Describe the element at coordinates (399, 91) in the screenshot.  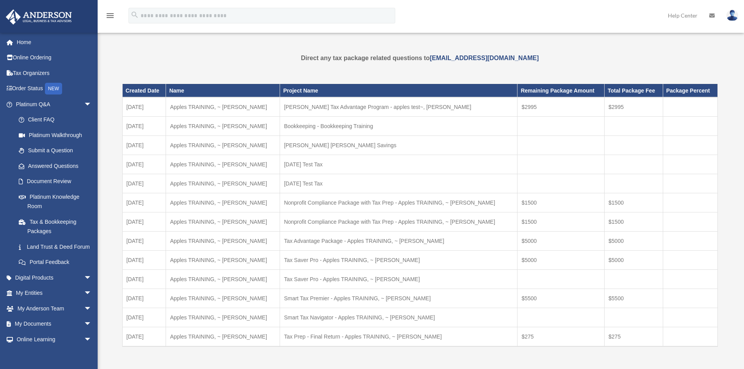
I see `th: Project Name` at that location.